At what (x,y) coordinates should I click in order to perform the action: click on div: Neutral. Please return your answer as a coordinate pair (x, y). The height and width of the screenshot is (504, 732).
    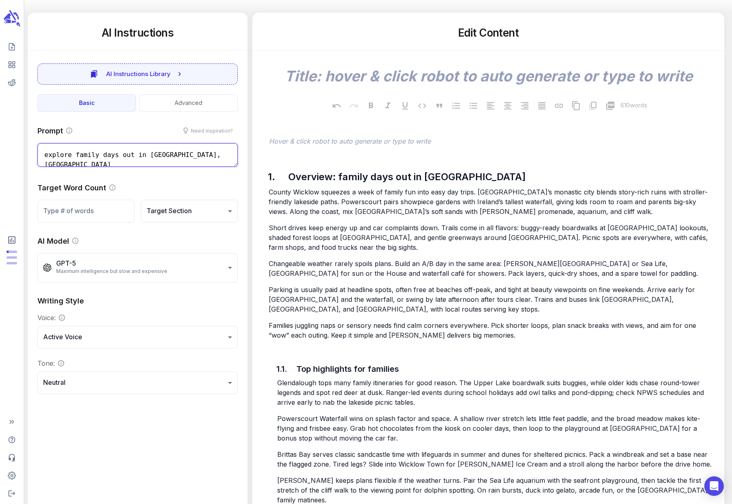
    Looking at the image, I should click on (138, 383).